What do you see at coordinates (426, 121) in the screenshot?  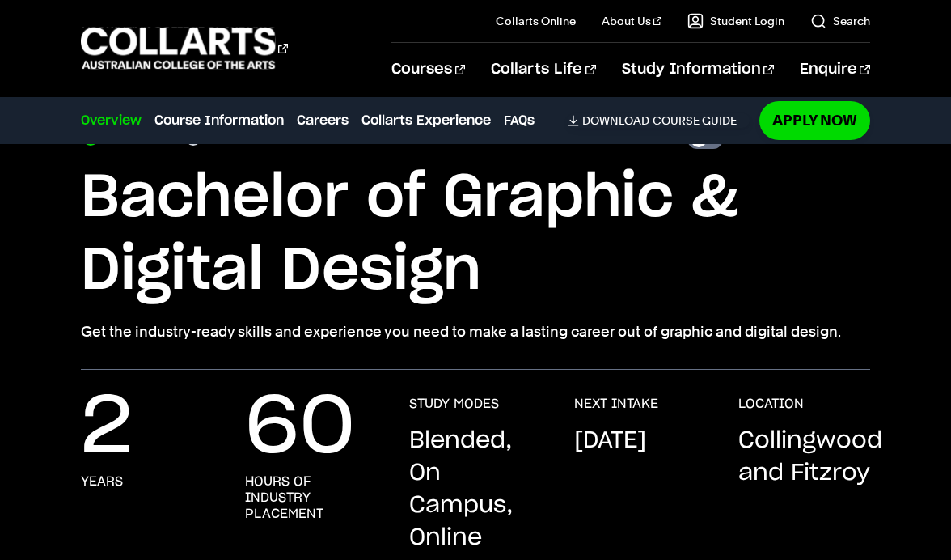 I see `a: Collarts Experience` at bounding box center [426, 121].